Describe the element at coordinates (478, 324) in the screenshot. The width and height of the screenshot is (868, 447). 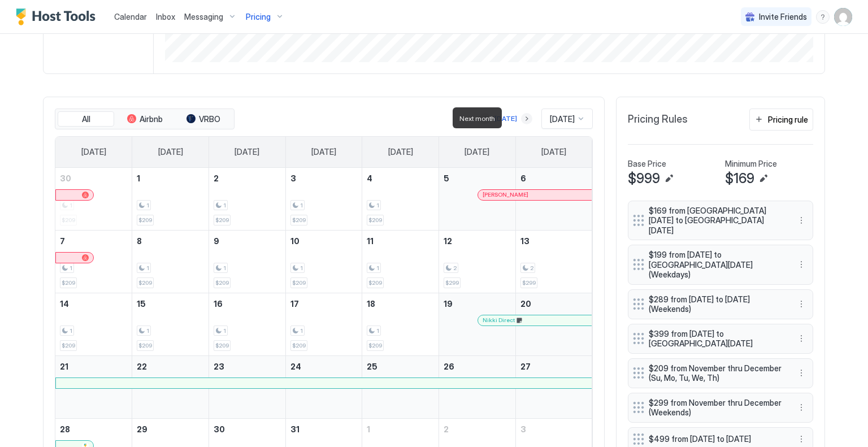
I see `td: December 19, 2025` at that location.